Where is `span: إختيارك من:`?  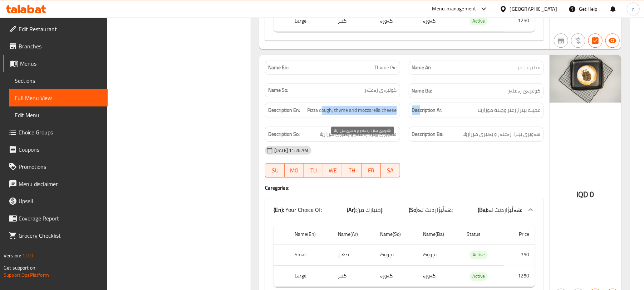 span: إختيارك من: is located at coordinates (370, 210).